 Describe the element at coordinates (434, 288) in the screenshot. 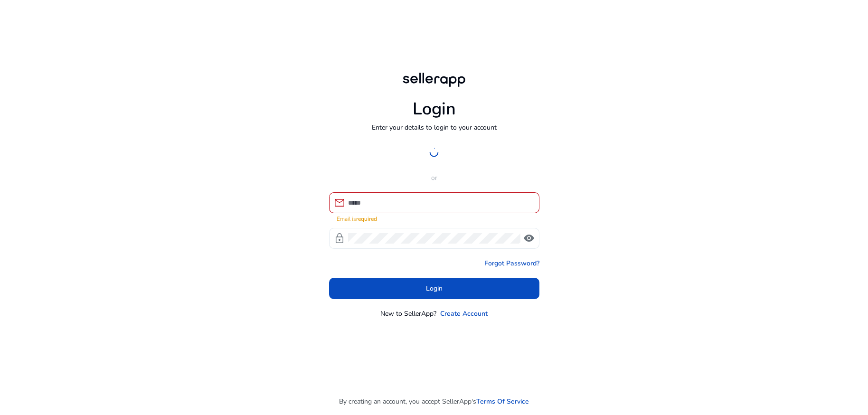

I see `span: Login` at that location.